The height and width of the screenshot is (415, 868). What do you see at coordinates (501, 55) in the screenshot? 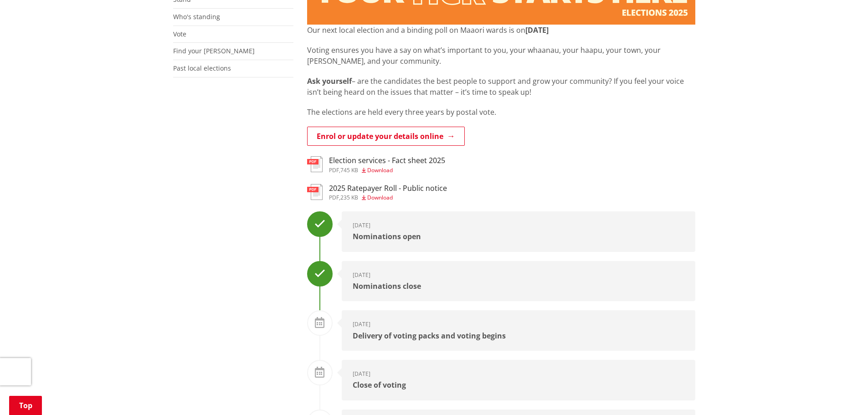
I see `p: Voting ensures you have a say on what’s important to you, your whaanau, your haapu, your town, yo...` at bounding box center [501, 55].